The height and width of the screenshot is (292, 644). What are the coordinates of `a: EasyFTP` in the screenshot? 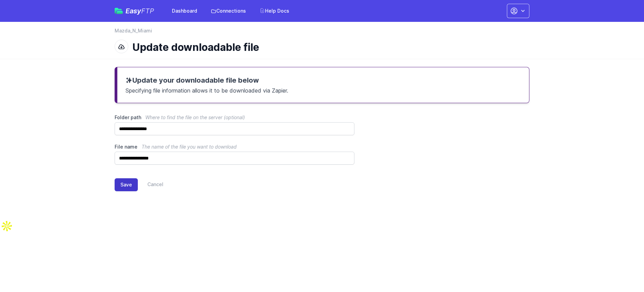 It's located at (134, 11).